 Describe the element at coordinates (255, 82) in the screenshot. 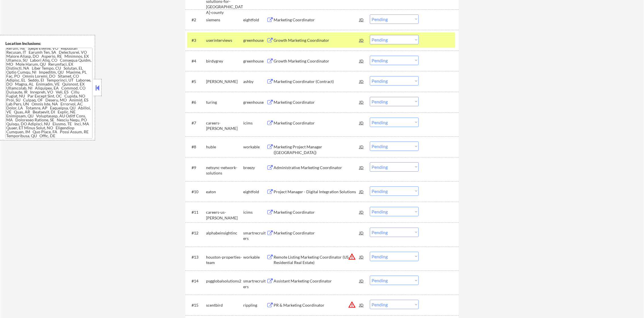

I see `div: ashby` at that location.